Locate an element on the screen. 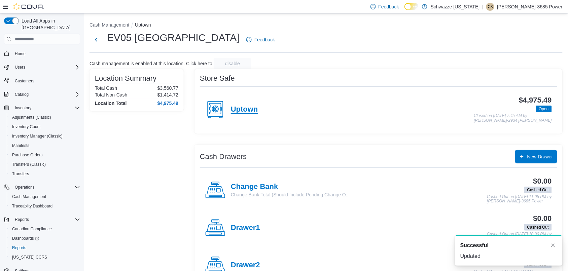 This screenshot has height=271, width=568. h3: Store Safe is located at coordinates (217, 78).